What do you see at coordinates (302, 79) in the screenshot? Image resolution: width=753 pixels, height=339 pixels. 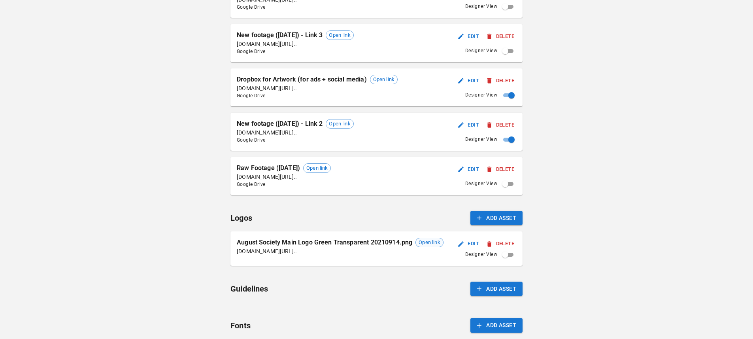 I see `p: Dropbox for Artwork (for ads + social media)` at bounding box center [302, 79].